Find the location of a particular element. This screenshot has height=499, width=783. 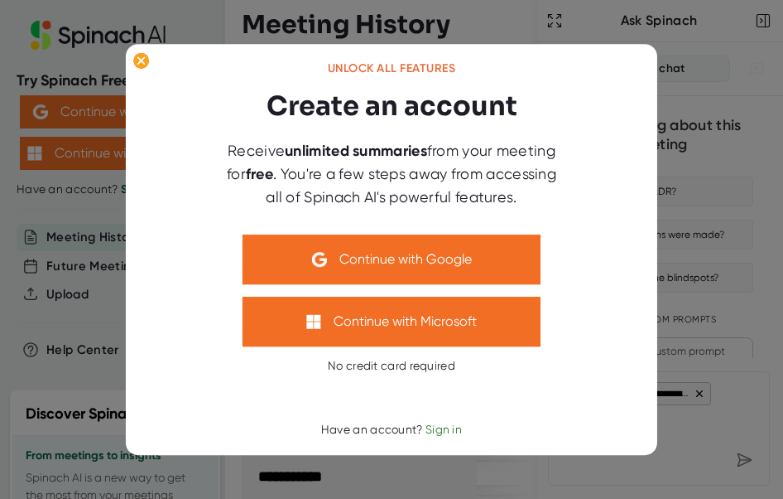

span: Sign in is located at coordinates (444, 429).